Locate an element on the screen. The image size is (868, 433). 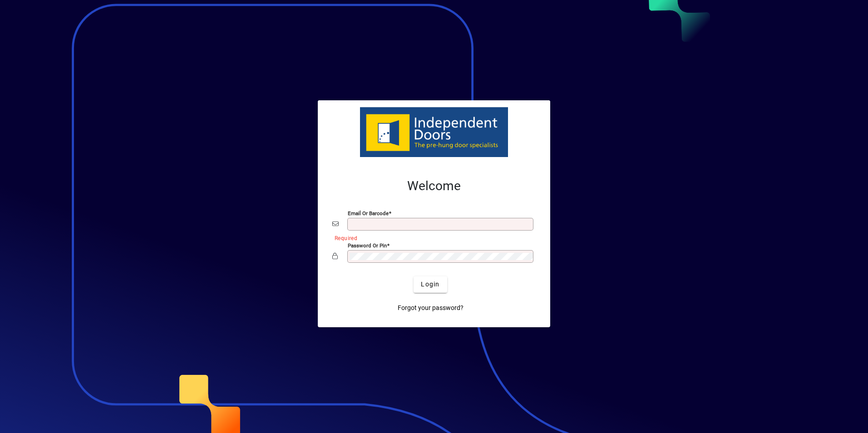
mat-label: Email or Barcode is located at coordinates (368, 213).